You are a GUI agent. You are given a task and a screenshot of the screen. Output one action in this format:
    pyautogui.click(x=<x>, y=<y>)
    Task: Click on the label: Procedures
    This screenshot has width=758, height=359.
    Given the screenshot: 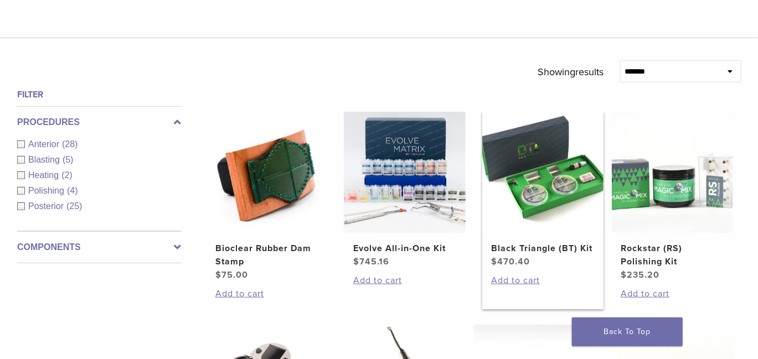 What is the action you would take?
    pyautogui.click(x=99, y=122)
    